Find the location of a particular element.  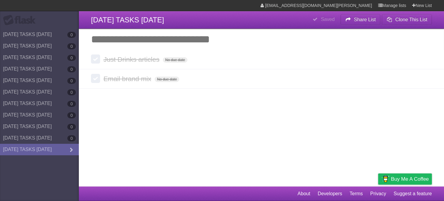

button: Share List is located at coordinates (360, 20).